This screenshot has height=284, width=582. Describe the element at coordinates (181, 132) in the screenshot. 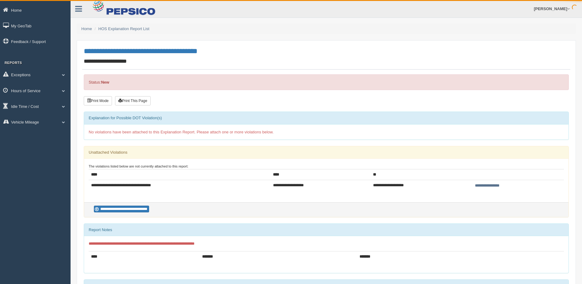

I see `span: No violations have been attached to this Explanation Report. Please attach one or more violations...` at that location.